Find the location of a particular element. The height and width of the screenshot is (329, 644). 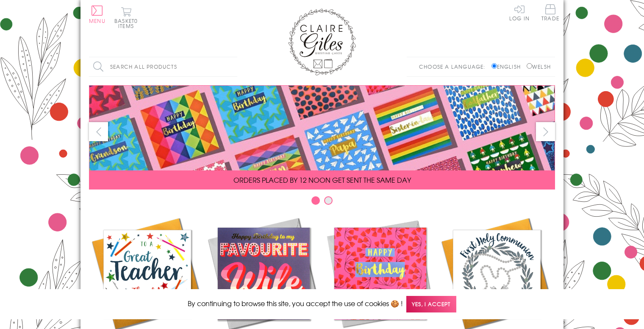

button: prev is located at coordinates (98, 132).